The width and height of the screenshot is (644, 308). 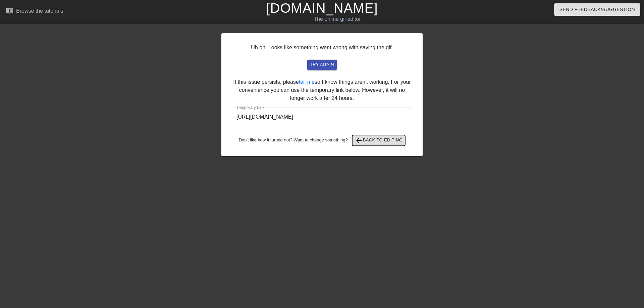 I want to click on div: Uh oh. Looks like something went wrong with saving the gif. If this issue persists, please so I k..., so click(x=322, y=95).